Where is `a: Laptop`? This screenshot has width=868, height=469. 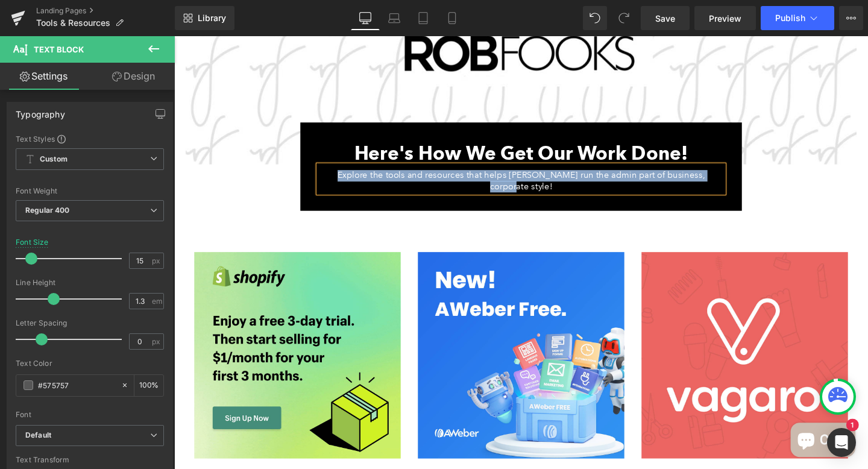 a: Laptop is located at coordinates (394, 18).